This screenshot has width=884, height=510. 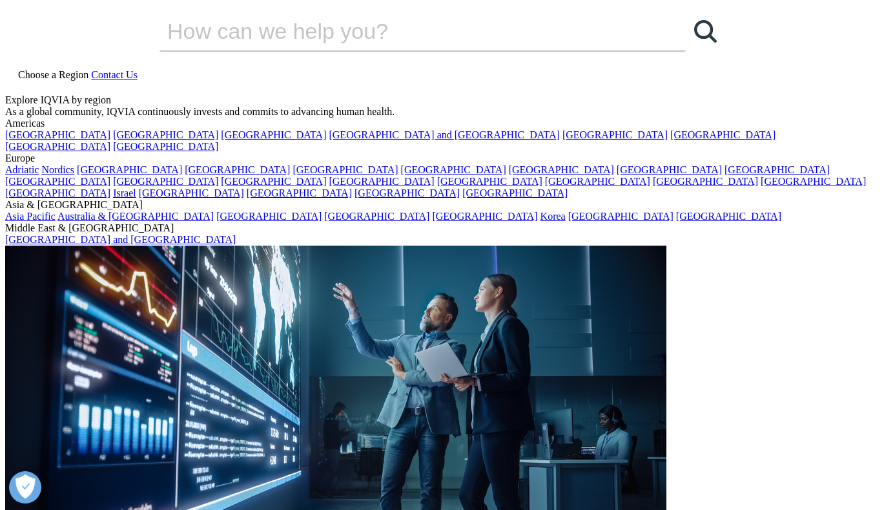 I want to click on input: Search, so click(x=404, y=31).